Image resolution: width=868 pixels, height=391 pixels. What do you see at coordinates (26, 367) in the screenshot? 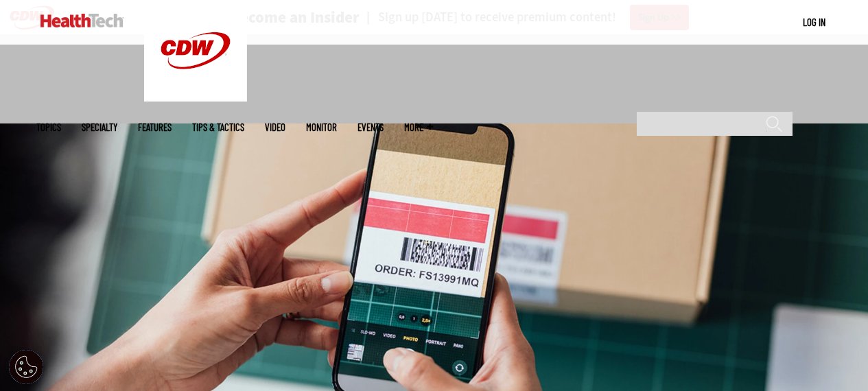
I see `button: Open Preferences` at bounding box center [26, 367].